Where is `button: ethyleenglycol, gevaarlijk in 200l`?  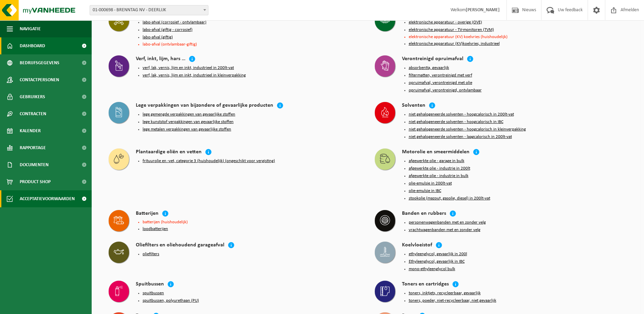
button: ethyleenglycol, gevaarlijk in 200l is located at coordinates (438, 254).